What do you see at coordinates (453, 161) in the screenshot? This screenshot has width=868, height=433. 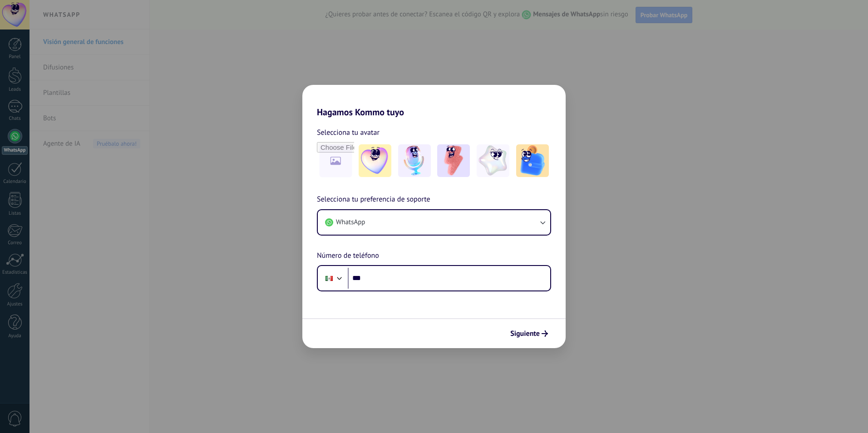 I see `img: -3.jpeg` at bounding box center [453, 161].